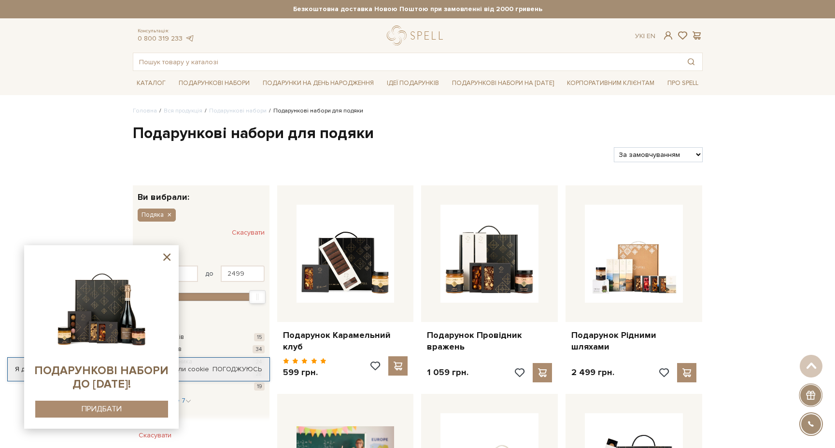 Image resolution: width=835 pixels, height=448 pixels. What do you see at coordinates (646, 36) in the screenshot?
I see `div: Ук` at bounding box center [646, 36].